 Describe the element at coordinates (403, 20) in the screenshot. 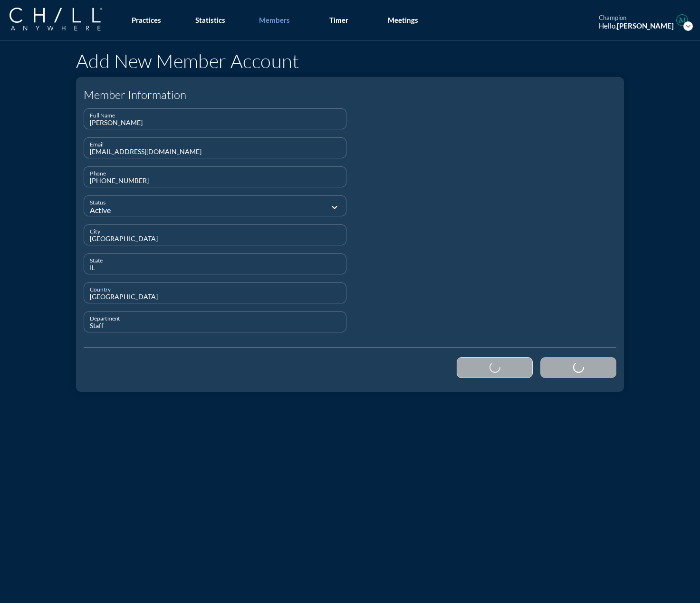

I see `div: Meetings` at that location.